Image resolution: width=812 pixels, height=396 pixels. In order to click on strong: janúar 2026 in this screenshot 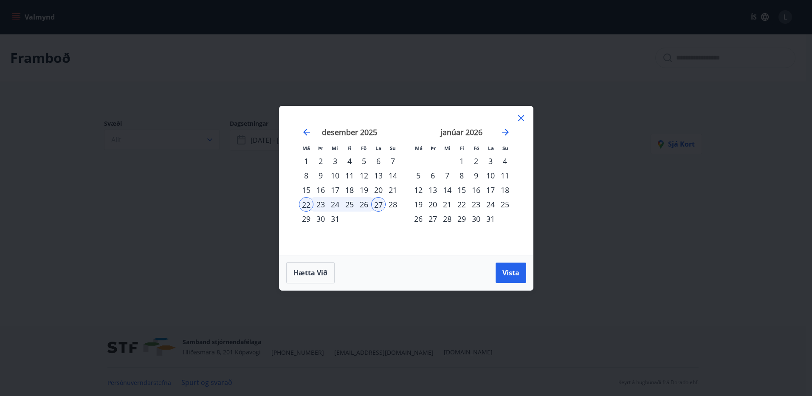, I will do `click(461, 132)`.